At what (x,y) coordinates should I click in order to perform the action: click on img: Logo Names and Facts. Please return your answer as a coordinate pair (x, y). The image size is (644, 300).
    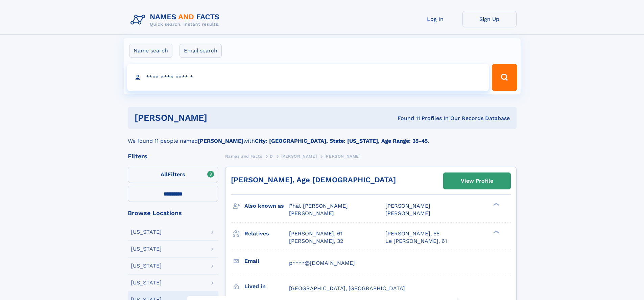
    Looking at the image, I should click on (176, 20).